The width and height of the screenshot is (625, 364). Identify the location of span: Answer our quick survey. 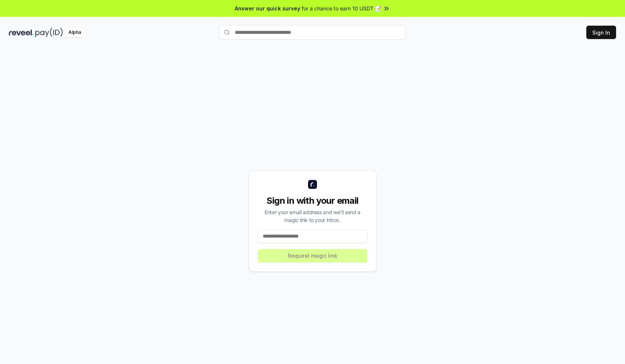
(267, 8).